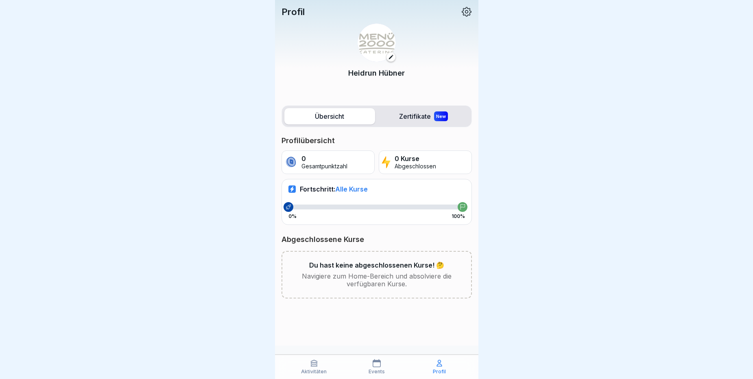 The height and width of the screenshot is (379, 753). What do you see at coordinates (377, 372) in the screenshot?
I see `p: Events` at bounding box center [377, 372].